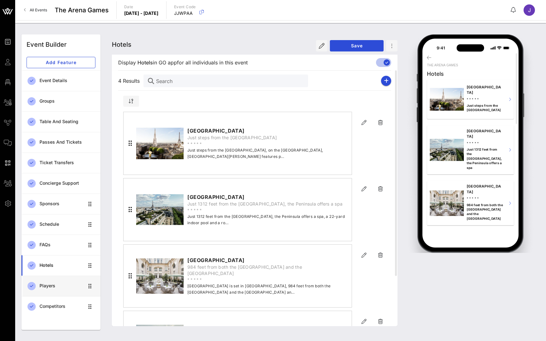  I want to click on p: Event Code, so click(185, 7).